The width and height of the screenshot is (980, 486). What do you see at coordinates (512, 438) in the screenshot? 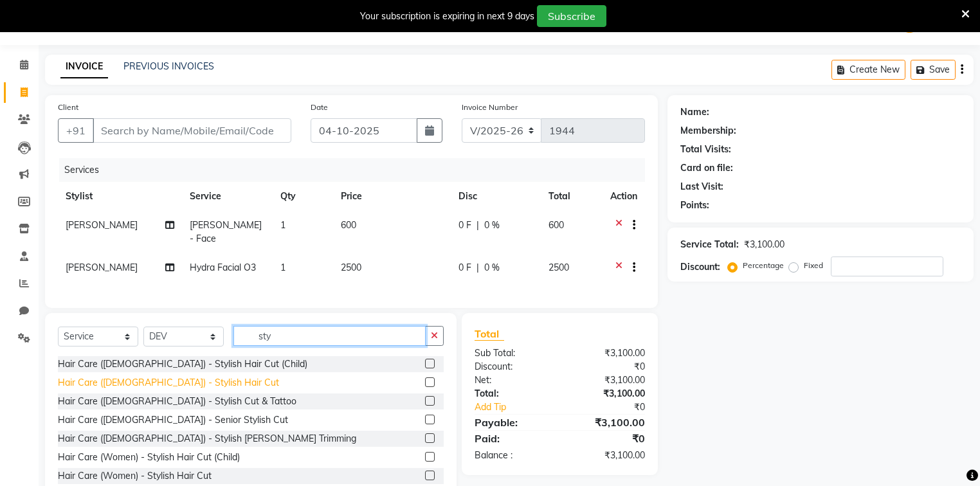
I see `div: Paid:` at bounding box center [512, 438].